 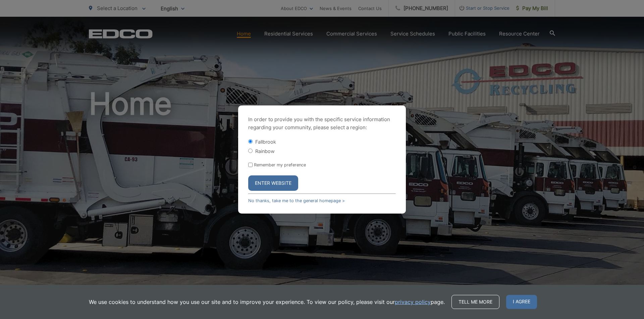 What do you see at coordinates (273, 183) in the screenshot?
I see `button: Enter Website` at bounding box center [273, 183].